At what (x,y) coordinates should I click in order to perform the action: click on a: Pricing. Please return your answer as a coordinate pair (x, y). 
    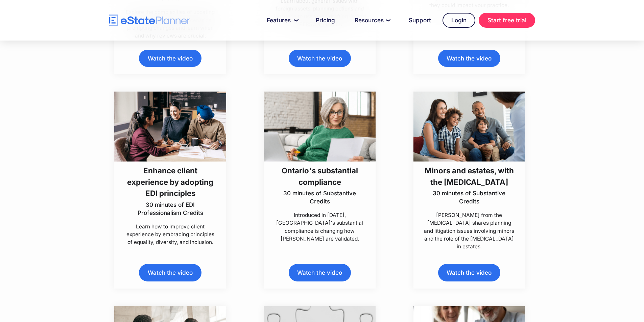
    Looking at the image, I should click on (325, 20).